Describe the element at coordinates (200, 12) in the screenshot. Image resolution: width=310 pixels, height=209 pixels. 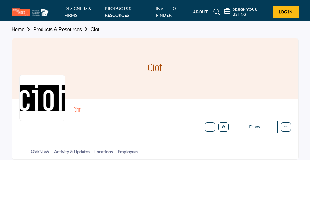
I see `a: ABOUT` at that location.